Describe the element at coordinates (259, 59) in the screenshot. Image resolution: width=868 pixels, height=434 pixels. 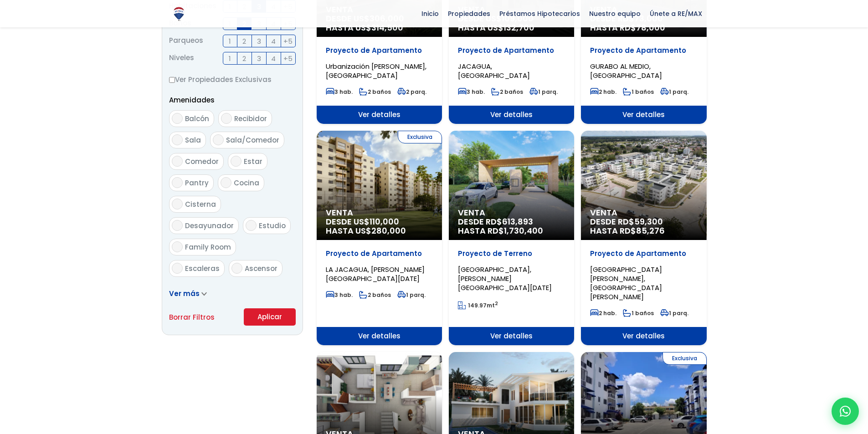
I see `span: 3` at that location.